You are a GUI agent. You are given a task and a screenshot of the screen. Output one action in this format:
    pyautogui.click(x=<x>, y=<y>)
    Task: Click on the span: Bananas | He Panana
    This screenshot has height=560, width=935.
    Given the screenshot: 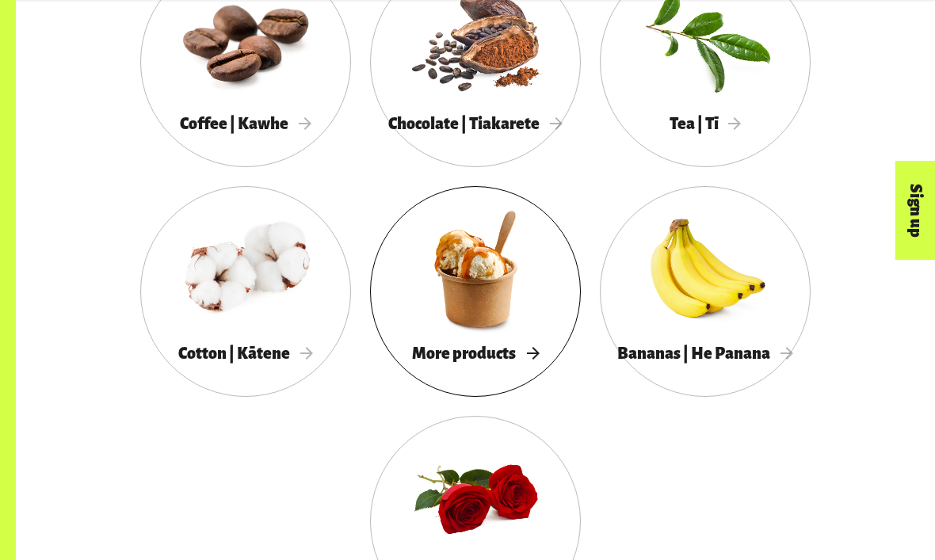 What is the action you would take?
    pyautogui.click(x=705, y=353)
    